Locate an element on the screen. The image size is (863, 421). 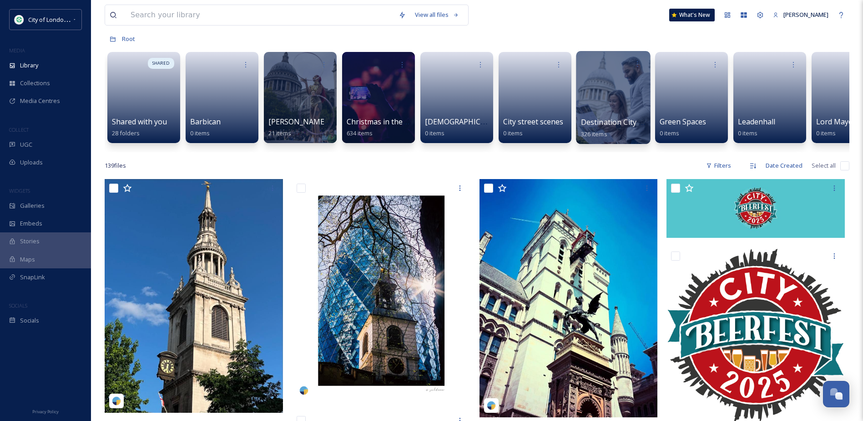
a: Leadenhall0 items is located at coordinates (757, 127).